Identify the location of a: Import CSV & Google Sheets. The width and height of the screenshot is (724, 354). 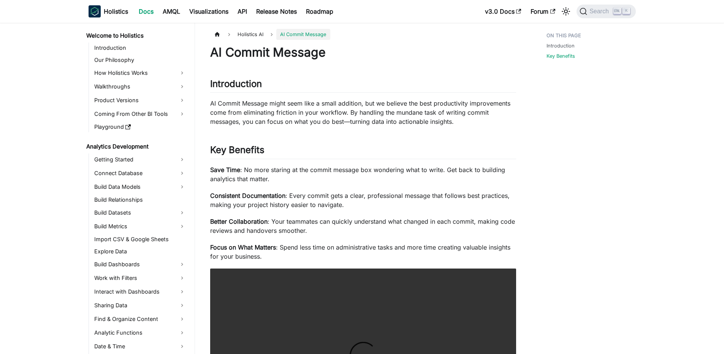
(140, 239).